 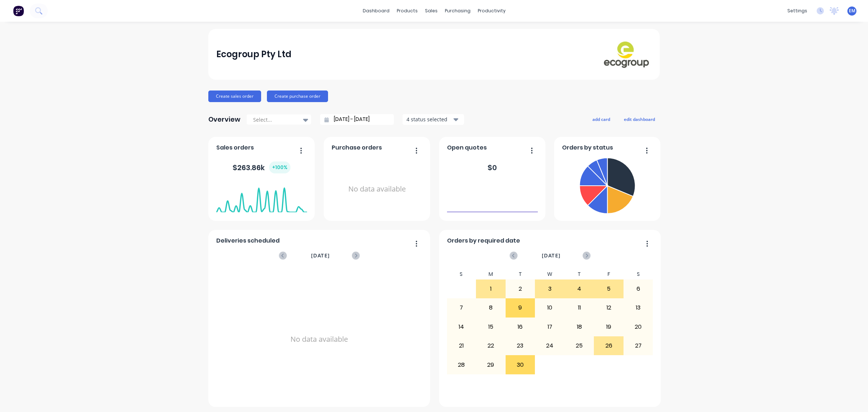 What do you see at coordinates (491, 11) in the screenshot?
I see `div: productivity` at bounding box center [491, 11].